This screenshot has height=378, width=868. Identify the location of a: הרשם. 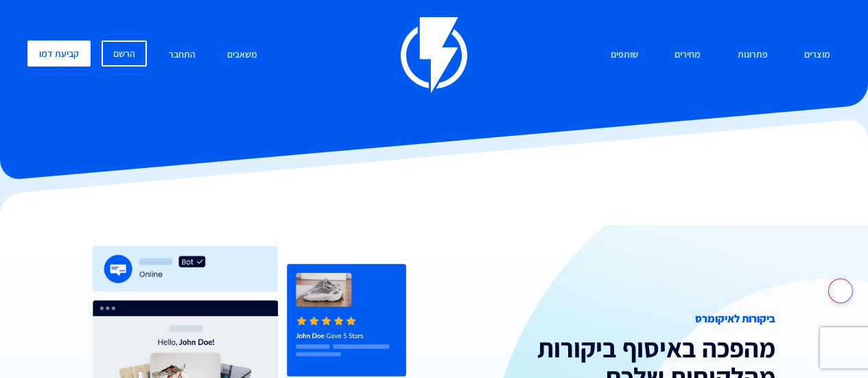
(124, 54).